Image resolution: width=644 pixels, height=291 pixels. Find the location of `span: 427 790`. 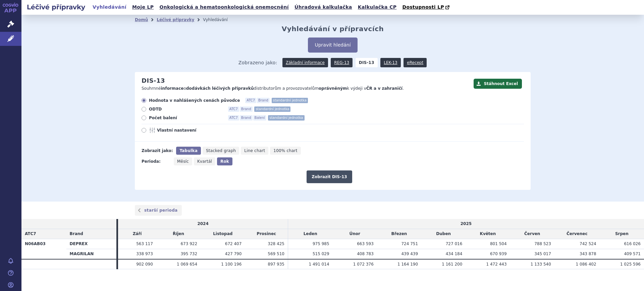

span: 427 790 is located at coordinates (234, 254).